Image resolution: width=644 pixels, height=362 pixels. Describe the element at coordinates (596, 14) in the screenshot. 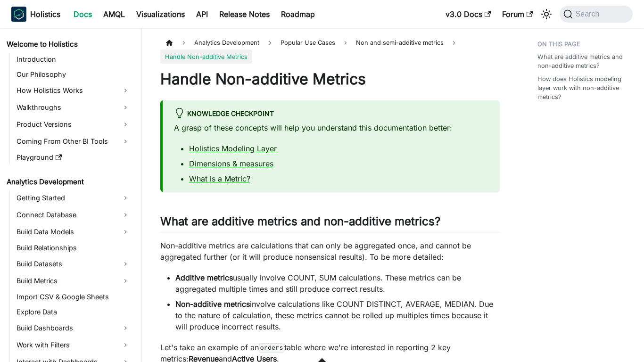

I see `button: Search (Command+K)` at that location.